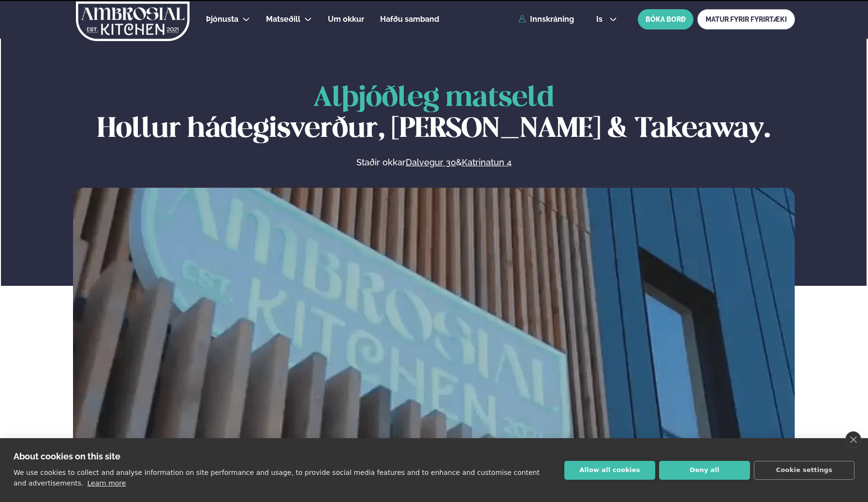  I want to click on a: Dalvegur 30, so click(431, 162).